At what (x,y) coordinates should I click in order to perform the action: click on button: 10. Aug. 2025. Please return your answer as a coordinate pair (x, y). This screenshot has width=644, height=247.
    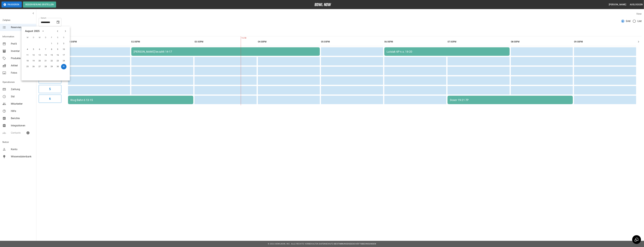
    Looking at the image, I should click on (64, 49).